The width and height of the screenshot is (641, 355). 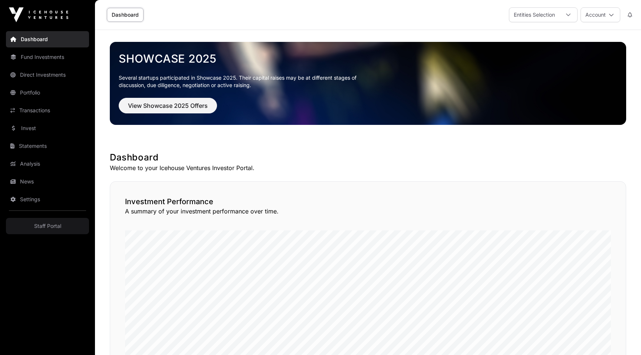 What do you see at coordinates (47, 111) in the screenshot?
I see `a: Transactions` at bounding box center [47, 111].